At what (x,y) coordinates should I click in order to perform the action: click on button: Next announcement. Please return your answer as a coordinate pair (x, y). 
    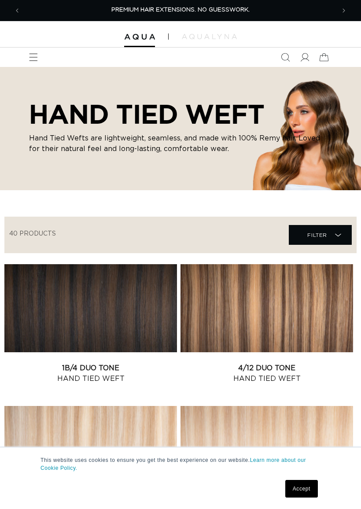
    Looking at the image, I should click on (344, 11).